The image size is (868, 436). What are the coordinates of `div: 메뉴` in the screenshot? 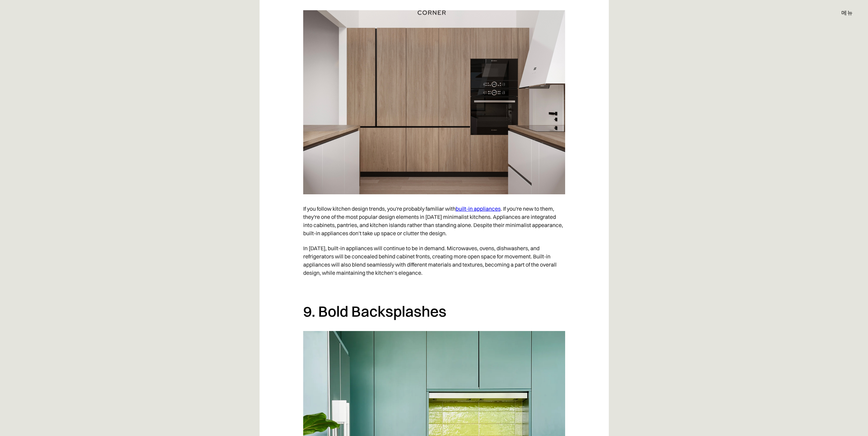 It's located at (843, 13).